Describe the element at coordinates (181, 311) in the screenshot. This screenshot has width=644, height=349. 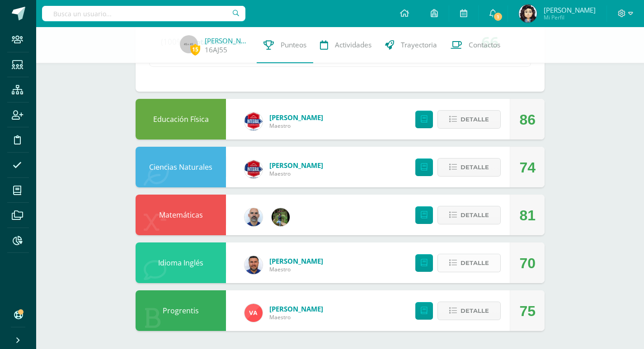
I see `a: Progrentis` at that location.